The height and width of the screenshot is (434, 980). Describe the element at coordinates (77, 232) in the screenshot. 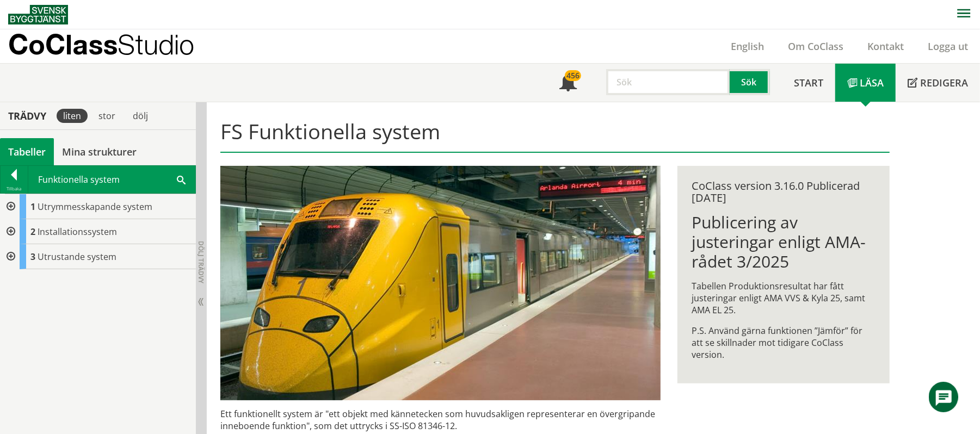

I see `span: Installationssystem` at that location.